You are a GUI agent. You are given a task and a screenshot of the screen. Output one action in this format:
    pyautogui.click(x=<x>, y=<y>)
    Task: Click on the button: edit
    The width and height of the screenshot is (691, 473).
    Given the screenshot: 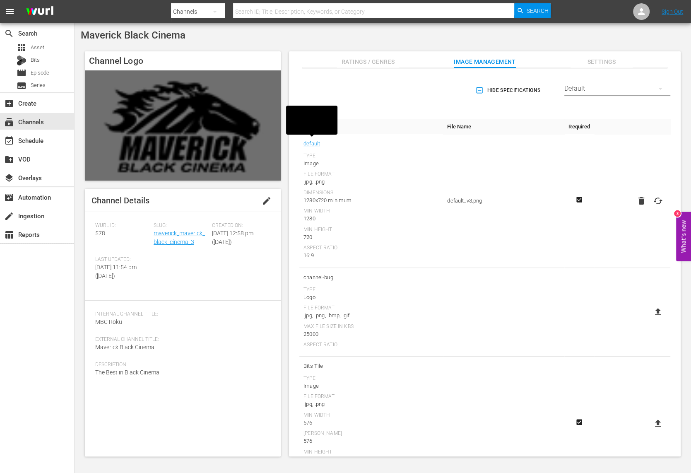 What is the action you would take?
    pyautogui.click(x=267, y=201)
    